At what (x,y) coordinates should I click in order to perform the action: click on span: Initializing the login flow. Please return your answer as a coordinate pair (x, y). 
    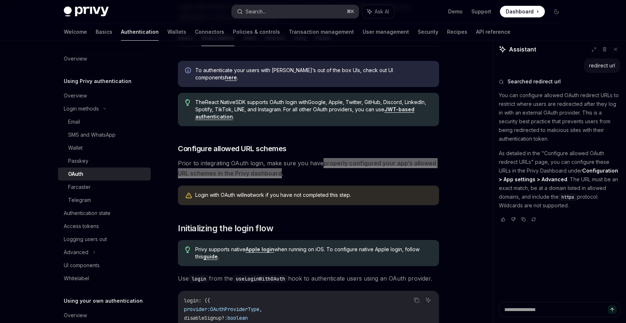
    Looking at the image, I should click on (225, 228).